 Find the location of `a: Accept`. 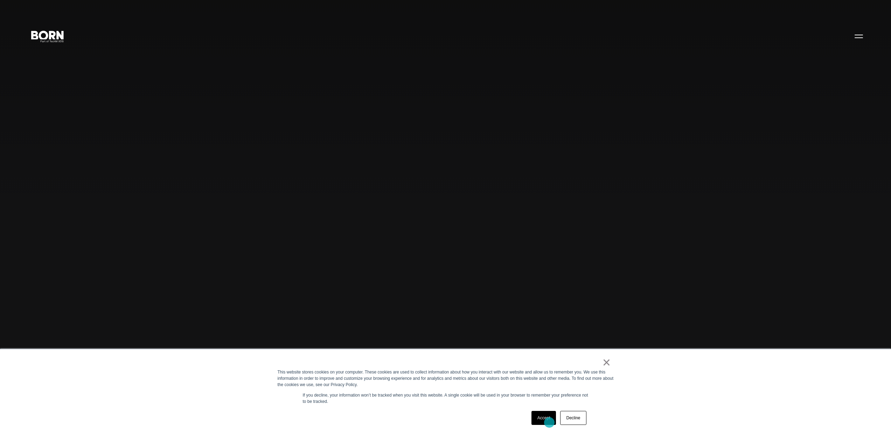

a: Accept is located at coordinates (544, 418).